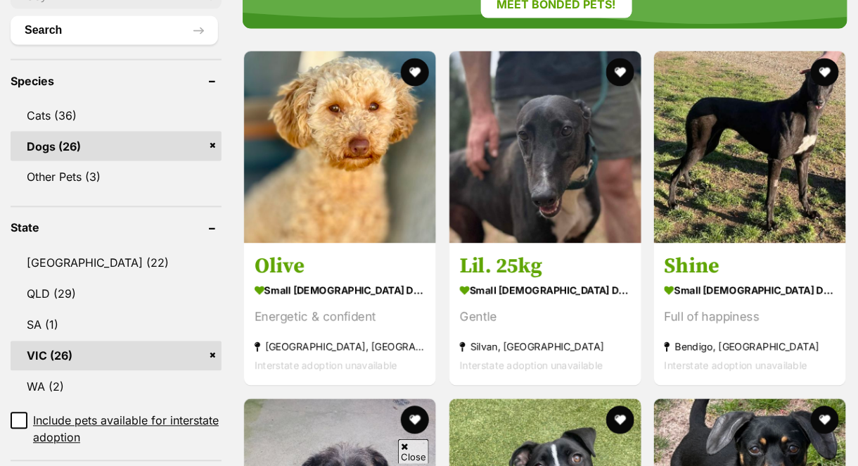 This screenshot has width=858, height=466. What do you see at coordinates (340, 147) in the screenshot?
I see `img: Olive - Poodle (Toy) Dog` at bounding box center [340, 147].